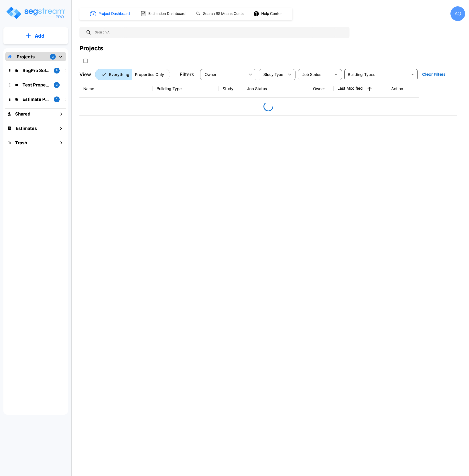  Describe the element at coordinates (57, 99) in the screenshot. I see `p: 1` at that location.